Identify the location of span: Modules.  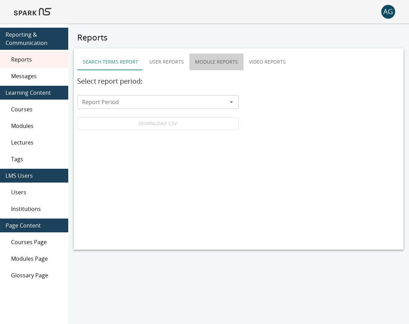
(37, 126).